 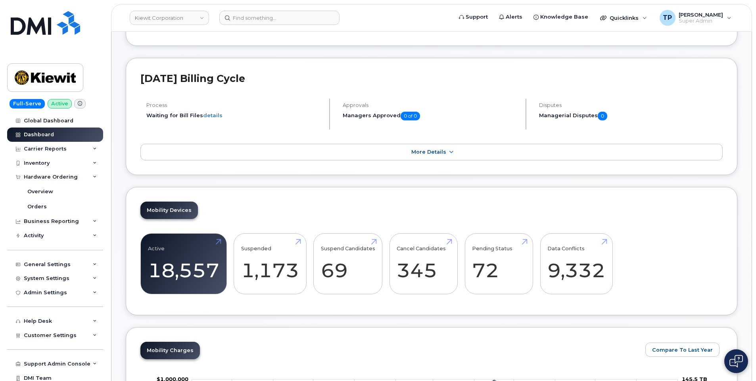 I want to click on span: TP, so click(x=667, y=18).